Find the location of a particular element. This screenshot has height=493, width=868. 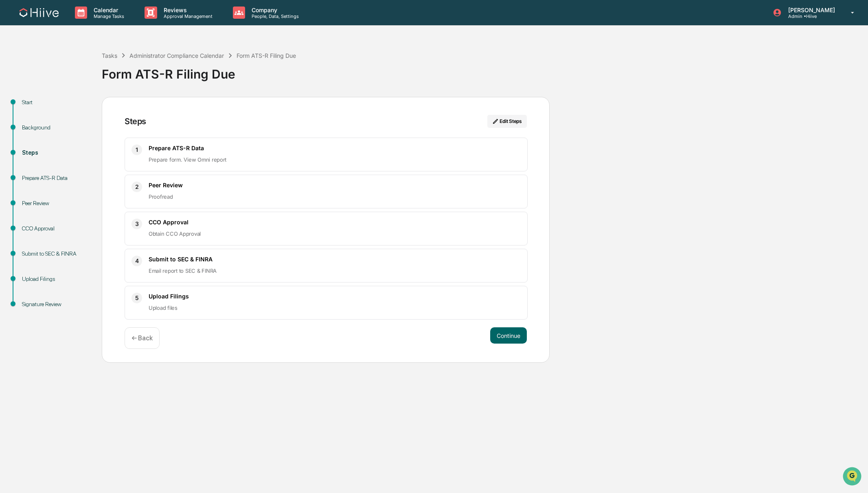

span: Data Lookup is located at coordinates (34, 122).